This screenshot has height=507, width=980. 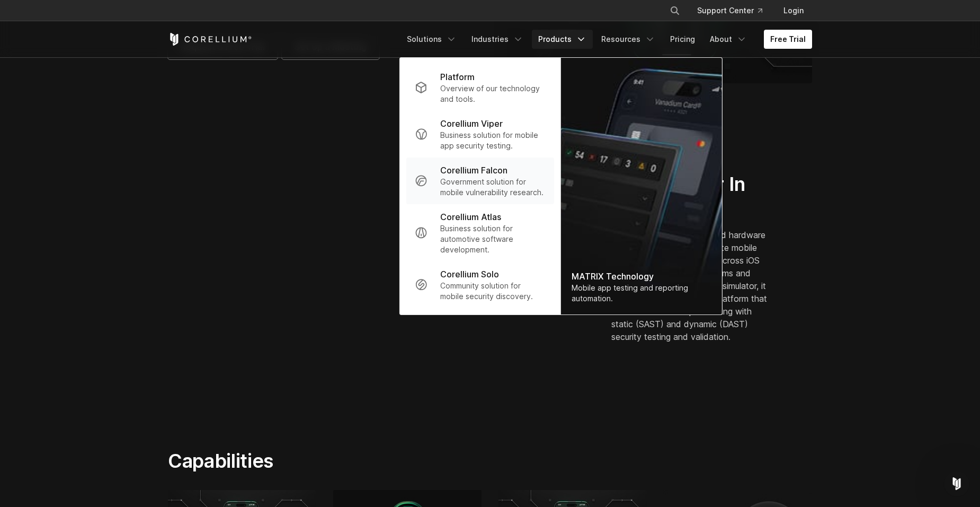 What do you see at coordinates (493, 239) in the screenshot?
I see `p: Business solution for automotive software development.` at bounding box center [493, 239].